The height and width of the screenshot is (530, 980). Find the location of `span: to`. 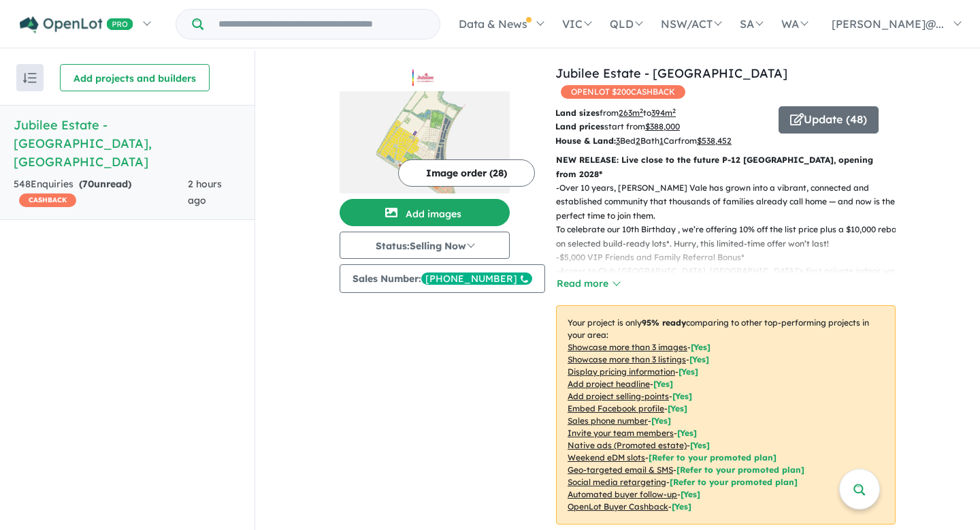

span: to is located at coordinates (660, 113).